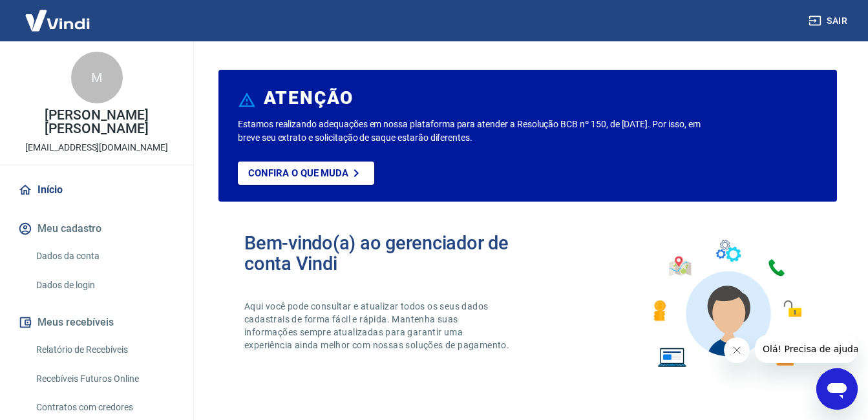 The image size is (868, 420). I want to click on button: Sair, so click(829, 20).